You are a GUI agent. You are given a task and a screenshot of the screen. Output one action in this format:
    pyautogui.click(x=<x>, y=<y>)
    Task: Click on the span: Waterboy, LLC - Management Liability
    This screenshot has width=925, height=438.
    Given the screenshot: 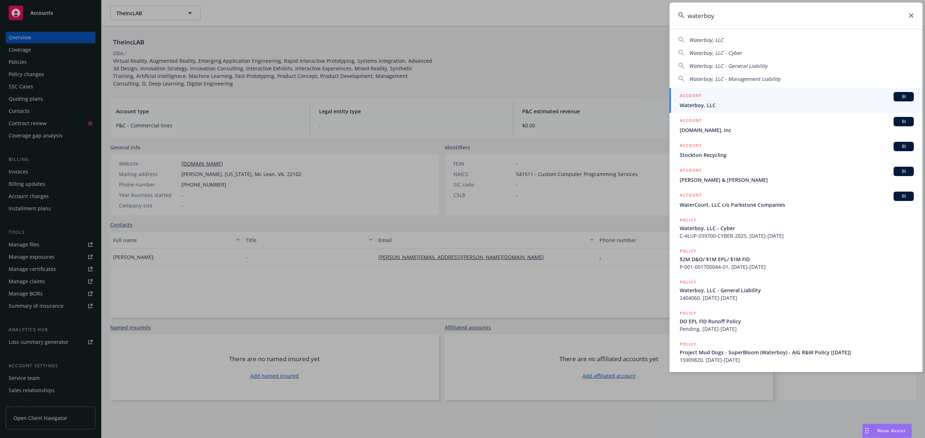 What is the action you would take?
    pyautogui.click(x=734, y=79)
    